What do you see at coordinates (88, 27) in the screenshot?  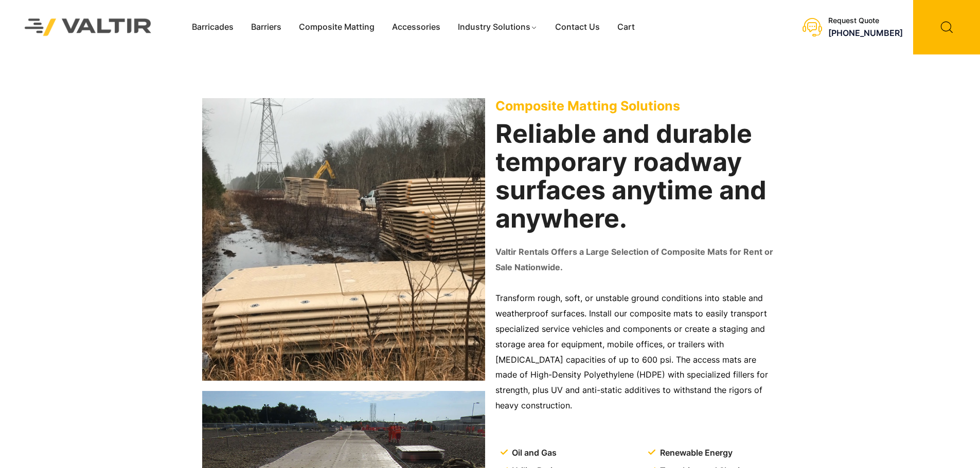 I see `img: Valtir Rentals` at bounding box center [88, 27].